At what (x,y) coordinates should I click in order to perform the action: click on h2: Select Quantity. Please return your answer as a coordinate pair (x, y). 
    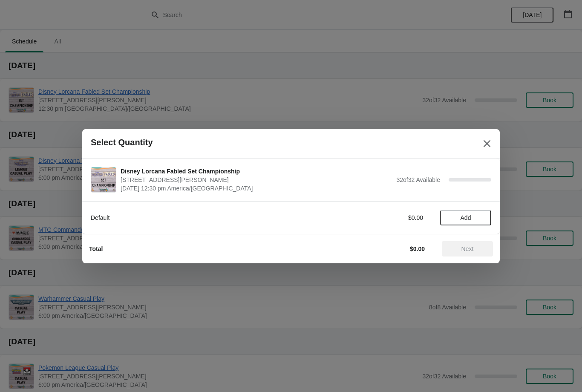
    Looking at the image, I should click on (122, 142).